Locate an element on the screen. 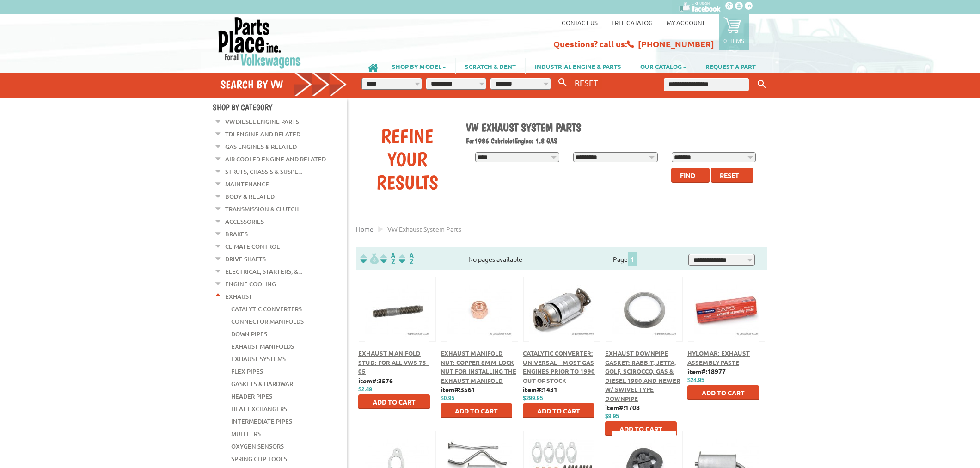 The height and width of the screenshot is (468, 980). span: Hylomar: Exhaust Assembly Paste is located at coordinates (719, 357).